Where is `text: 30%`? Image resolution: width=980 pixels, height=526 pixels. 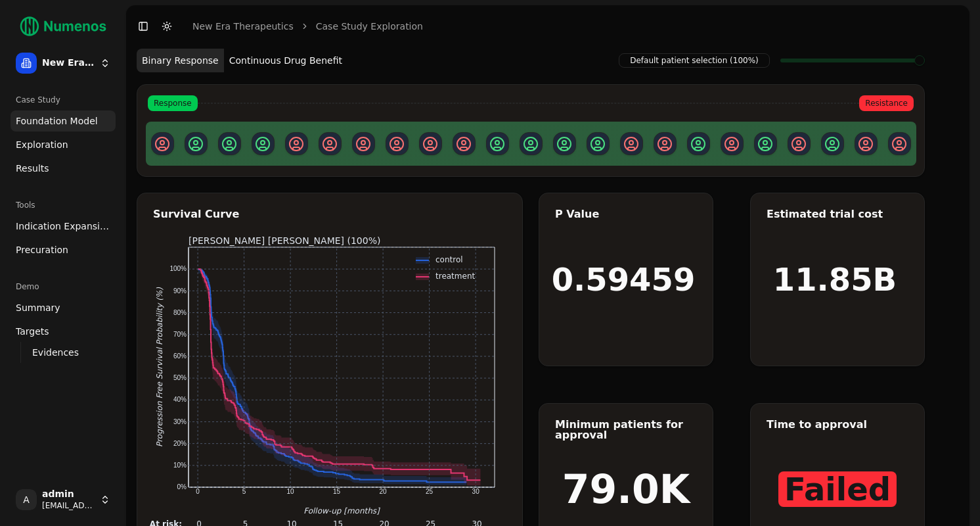
text: 30% is located at coordinates (179, 421).